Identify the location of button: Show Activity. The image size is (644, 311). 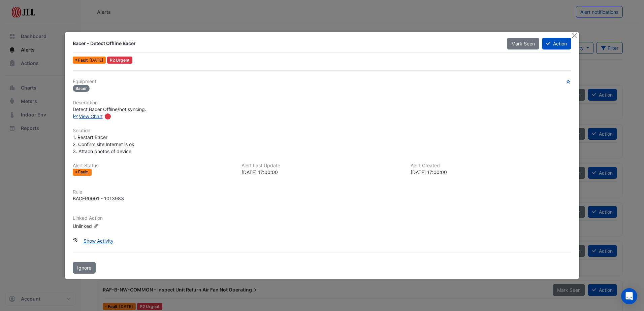
(98, 241).